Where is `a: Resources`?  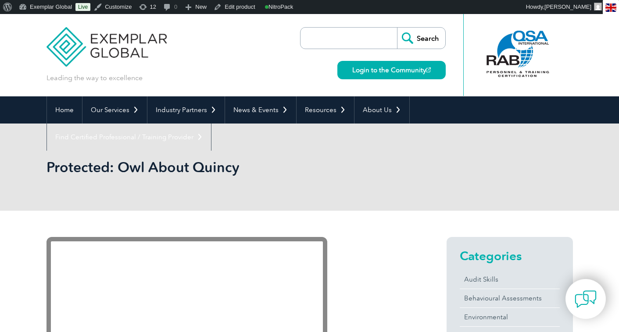 a: Resources is located at coordinates (325, 110).